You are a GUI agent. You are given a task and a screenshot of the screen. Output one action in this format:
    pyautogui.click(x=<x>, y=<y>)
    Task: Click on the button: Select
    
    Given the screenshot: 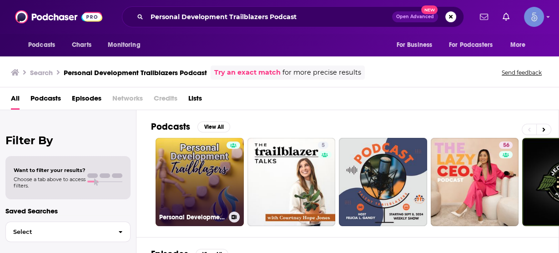 What is the action you would take?
    pyautogui.click(x=68, y=231)
    